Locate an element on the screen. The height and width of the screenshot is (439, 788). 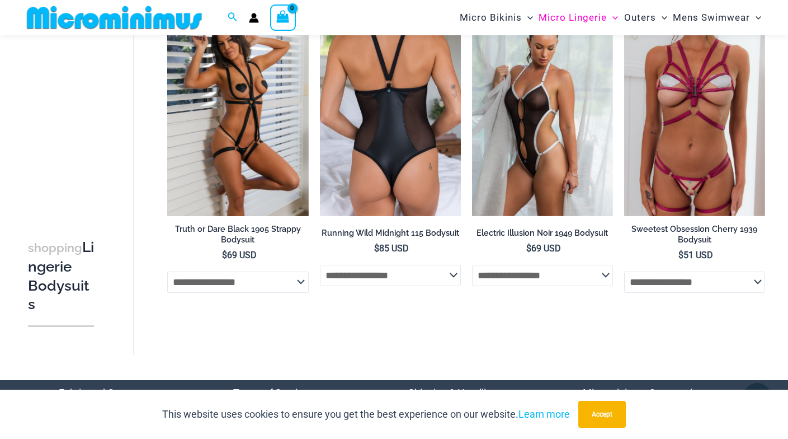
h2: Electric Illusion Noir 1949 Bodysuit is located at coordinates (543, 233).